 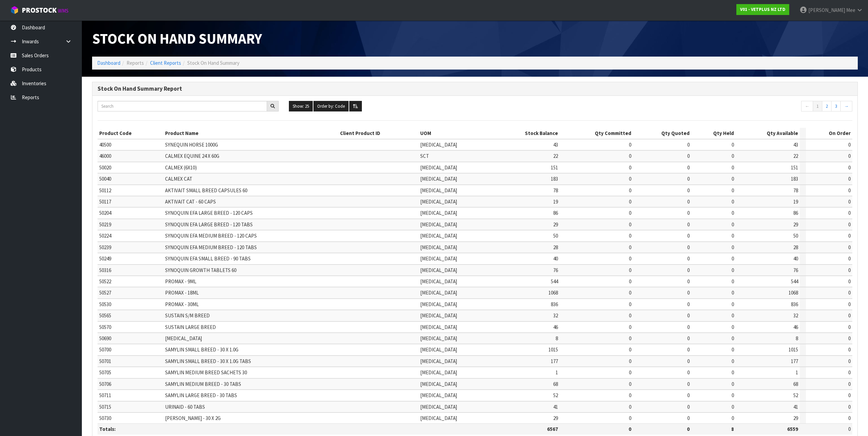 I want to click on span: 1068, so click(x=553, y=292).